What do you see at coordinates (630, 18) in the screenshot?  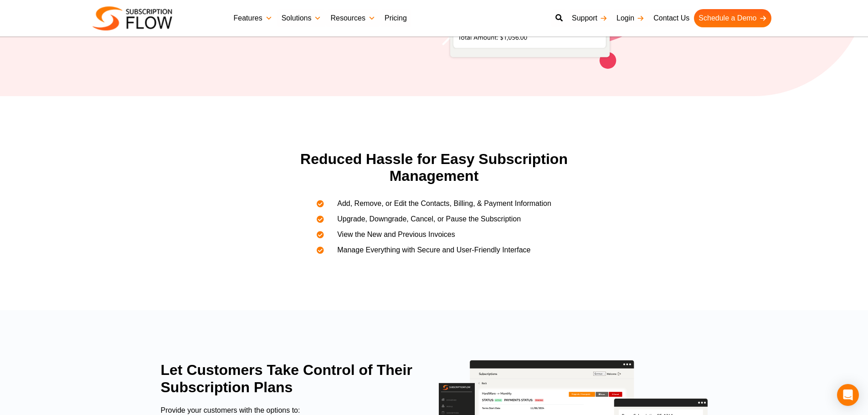 I see `a: Login` at bounding box center [630, 18].